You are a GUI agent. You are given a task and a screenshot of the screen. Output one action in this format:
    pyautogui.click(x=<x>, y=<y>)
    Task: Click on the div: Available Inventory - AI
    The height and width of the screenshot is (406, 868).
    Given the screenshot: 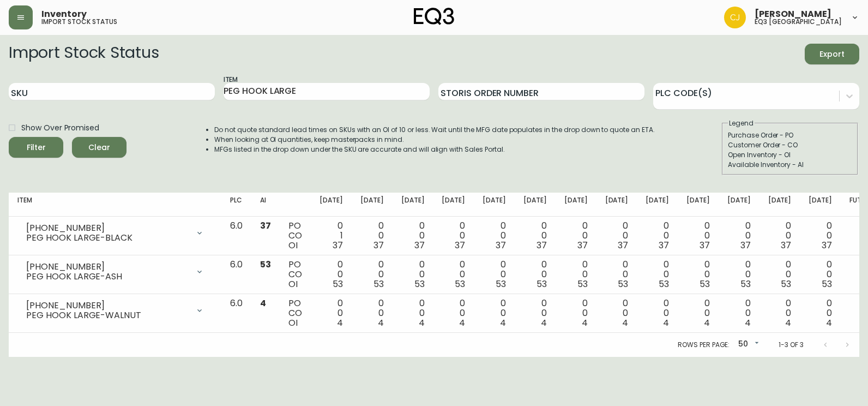 What is the action you would take?
    pyautogui.click(x=790, y=165)
    